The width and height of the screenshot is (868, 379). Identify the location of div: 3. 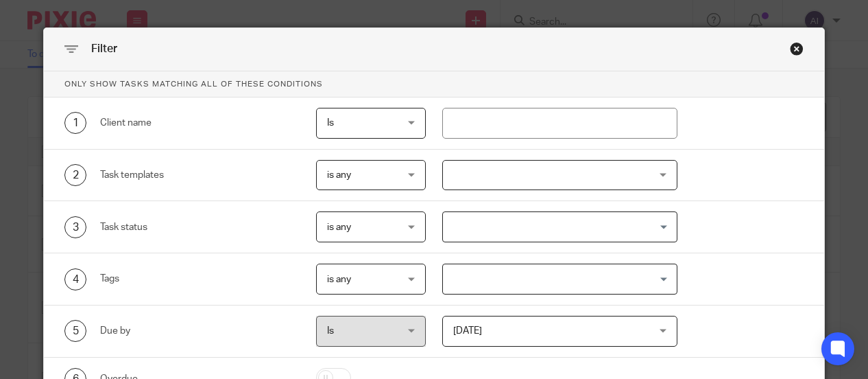
(75, 228).